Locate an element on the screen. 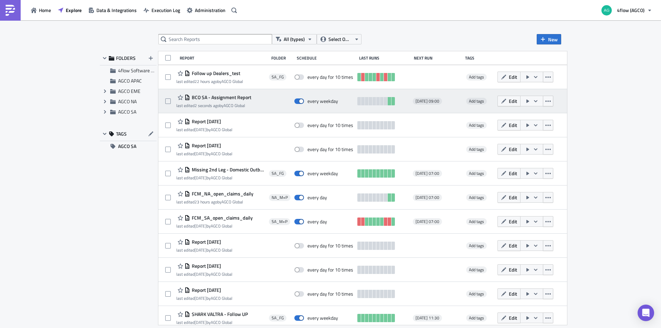  span: Administration is located at coordinates (210, 10).